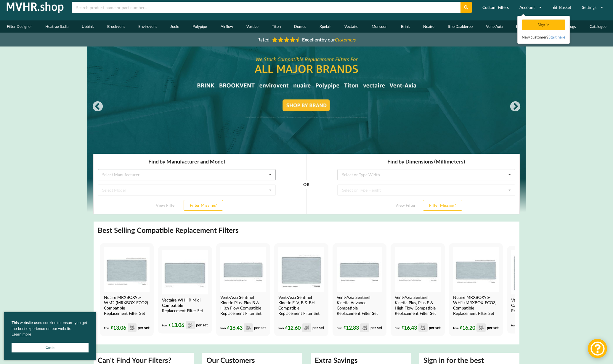 The height and width of the screenshot is (364, 613). What do you see at coordinates (240, 327) in the screenshot?
I see `div: 16.43` at bounding box center [240, 327].